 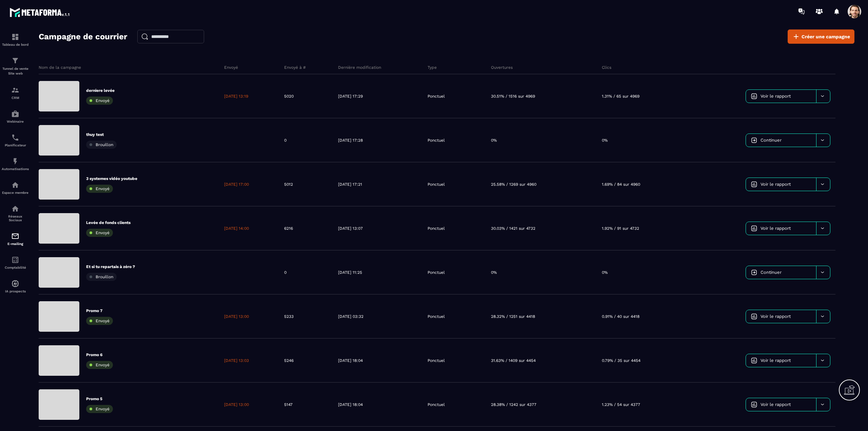 I want to click on img: email, so click(x=15, y=236).